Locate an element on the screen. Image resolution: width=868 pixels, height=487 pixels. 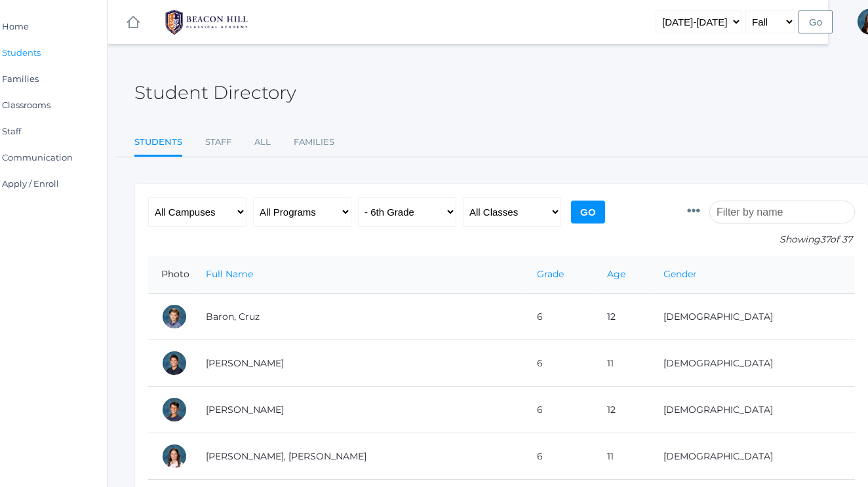
a: Age is located at coordinates (616, 274).